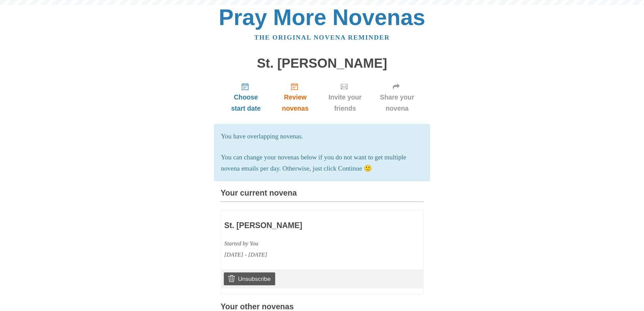 This screenshot has height=311, width=644. I want to click on span: Review novenas, so click(295, 103).